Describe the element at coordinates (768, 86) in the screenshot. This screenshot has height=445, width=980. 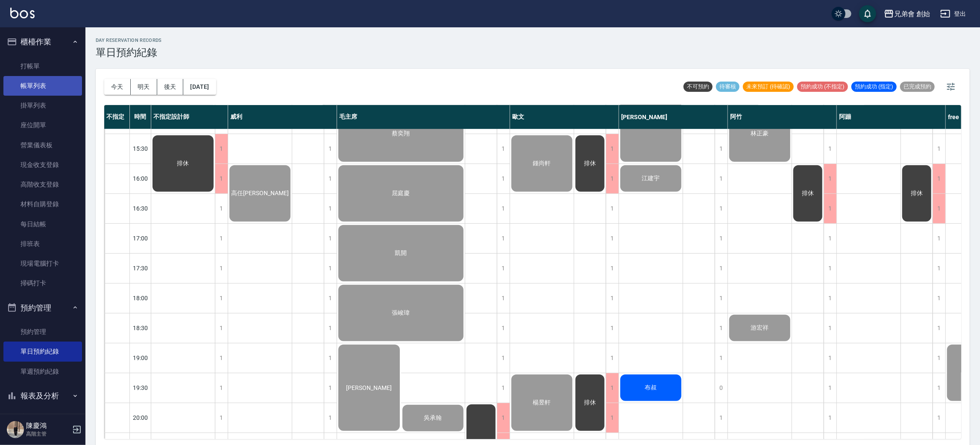
I see `span: 未來預訂 (待確認)` at that location.